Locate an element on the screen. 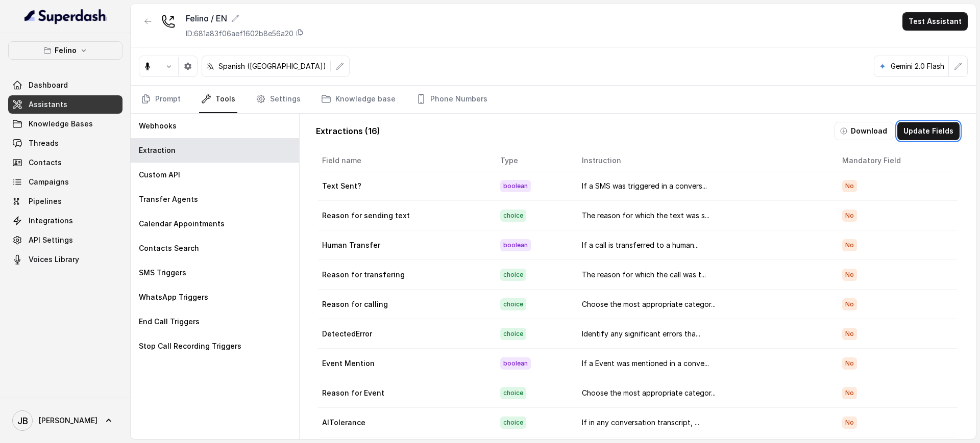 Image resolution: width=980 pixels, height=443 pixels. p: Gemini 2.0 Flash is located at coordinates (918, 66).